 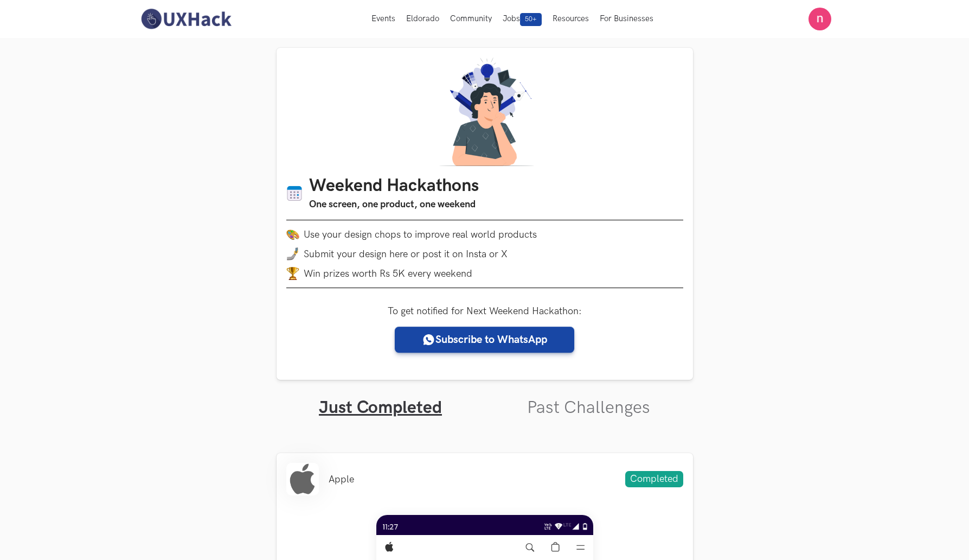 What do you see at coordinates (485, 273) in the screenshot?
I see `li: Win prizes worth Rs 5K every weekend` at bounding box center [485, 273].